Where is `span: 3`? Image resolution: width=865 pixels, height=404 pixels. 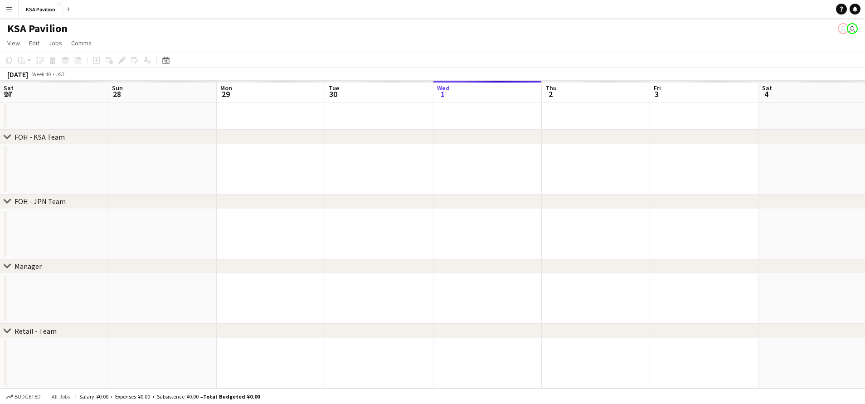
span: 3 is located at coordinates (657, 94).